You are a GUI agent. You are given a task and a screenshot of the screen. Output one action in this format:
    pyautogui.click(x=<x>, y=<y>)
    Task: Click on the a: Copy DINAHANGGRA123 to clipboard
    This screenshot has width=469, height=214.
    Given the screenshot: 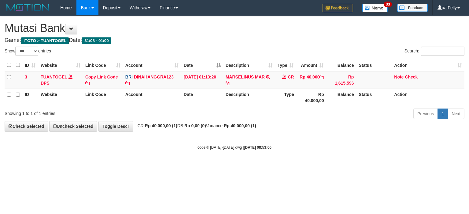 What is the action you would take?
    pyautogui.click(x=128, y=83)
    